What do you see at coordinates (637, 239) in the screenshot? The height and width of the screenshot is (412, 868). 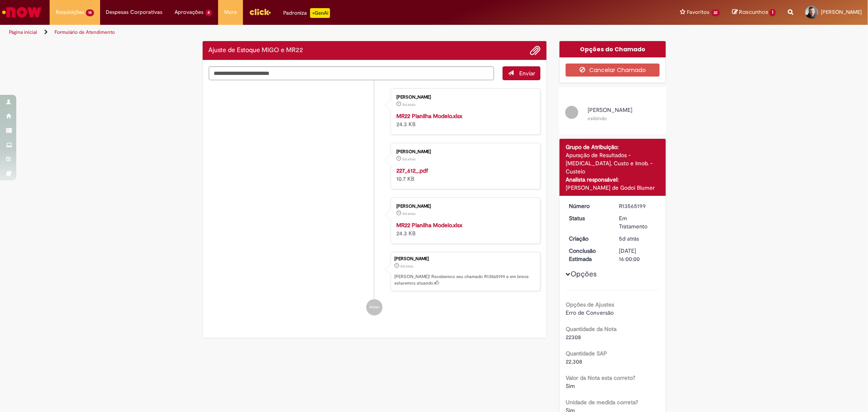 I see `div: 25/09/2025 08:48:48` at bounding box center [637, 239].